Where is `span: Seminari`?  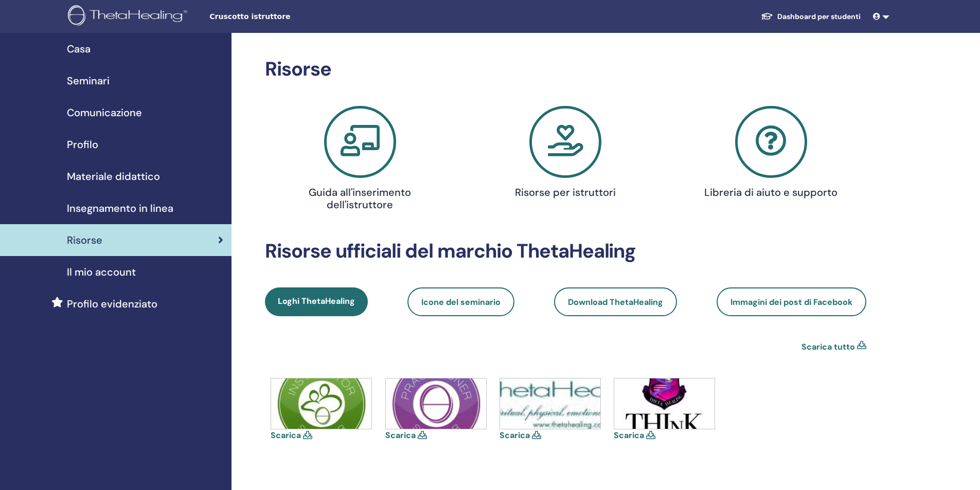 span: Seminari is located at coordinates (88, 81).